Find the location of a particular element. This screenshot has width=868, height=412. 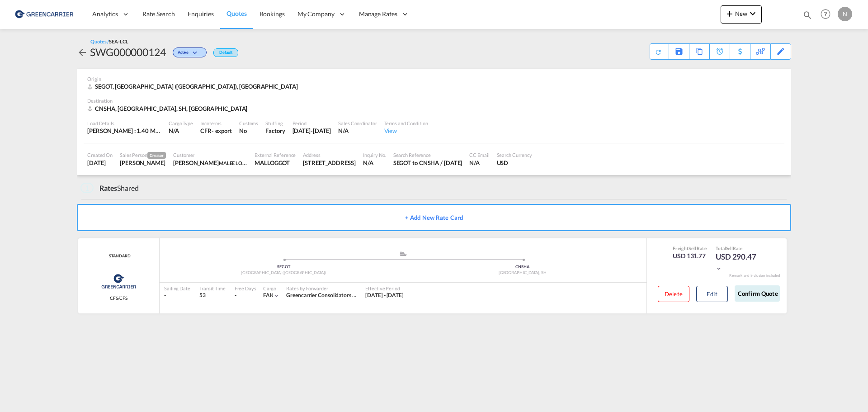

div: icon-arrow-left is located at coordinates (83, 52).